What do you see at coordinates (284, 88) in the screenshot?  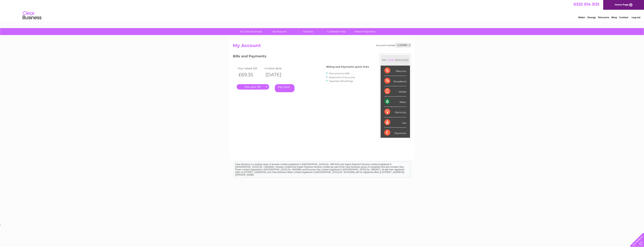 I see `a: Pay Here` at bounding box center [284, 88].